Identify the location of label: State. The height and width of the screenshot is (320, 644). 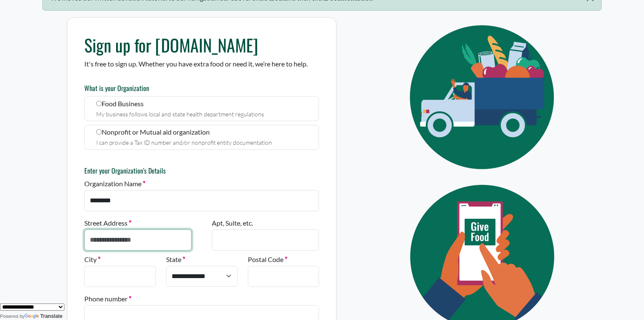
(176, 260).